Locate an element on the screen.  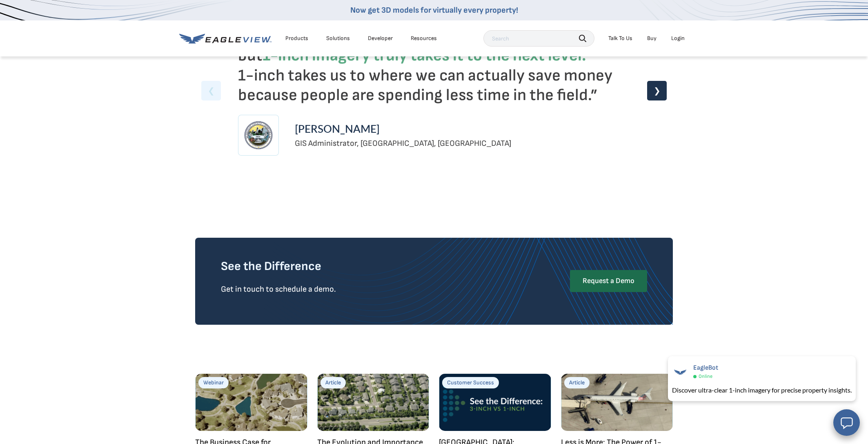
span: Online is located at coordinates (705, 376).